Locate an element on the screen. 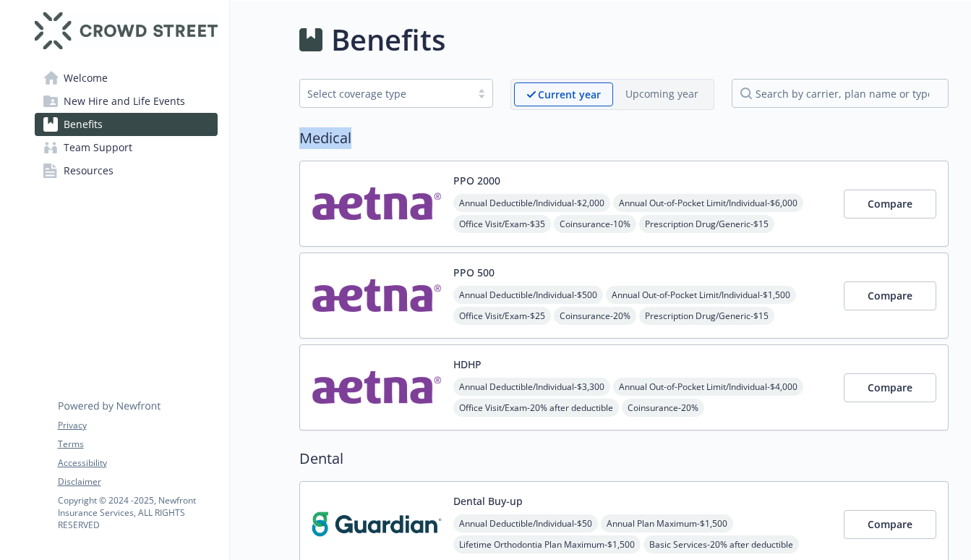  h2: Medical is located at coordinates (624, 138).